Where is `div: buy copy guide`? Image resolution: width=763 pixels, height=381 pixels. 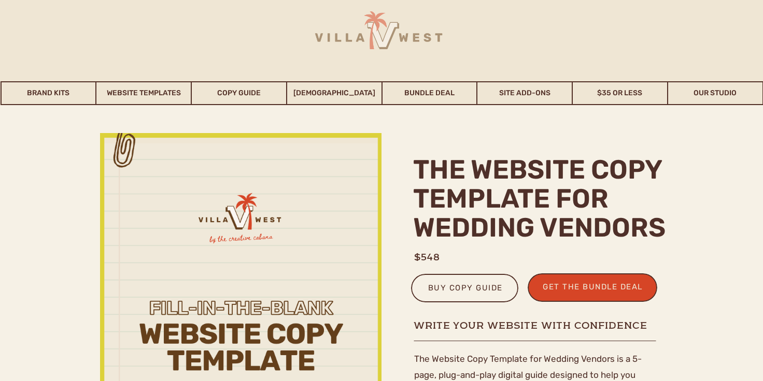
div: buy copy guide is located at coordinates (465, 290).